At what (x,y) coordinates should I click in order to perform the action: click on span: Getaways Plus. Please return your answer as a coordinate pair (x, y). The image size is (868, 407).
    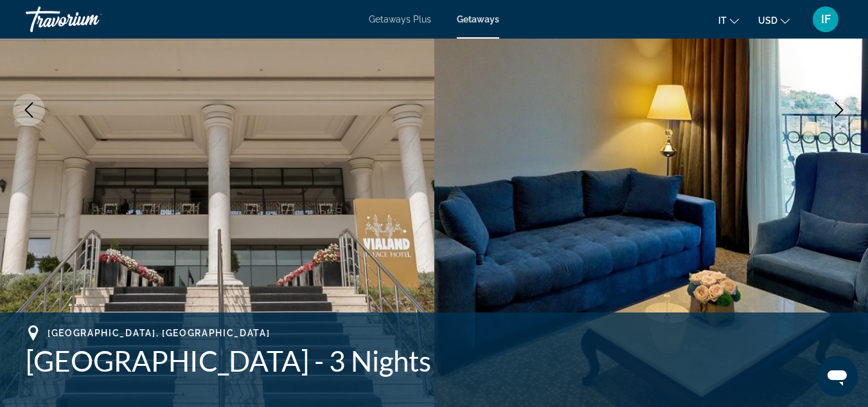
    Looking at the image, I should click on (399, 19).